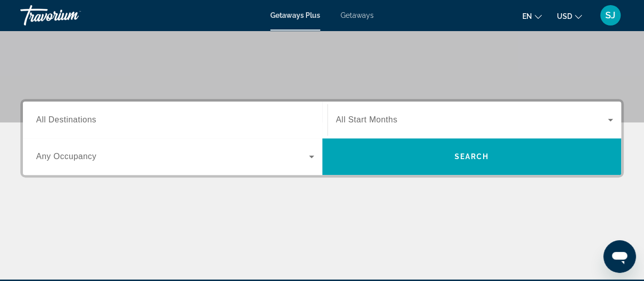  I want to click on span: Getaways, so click(357, 15).